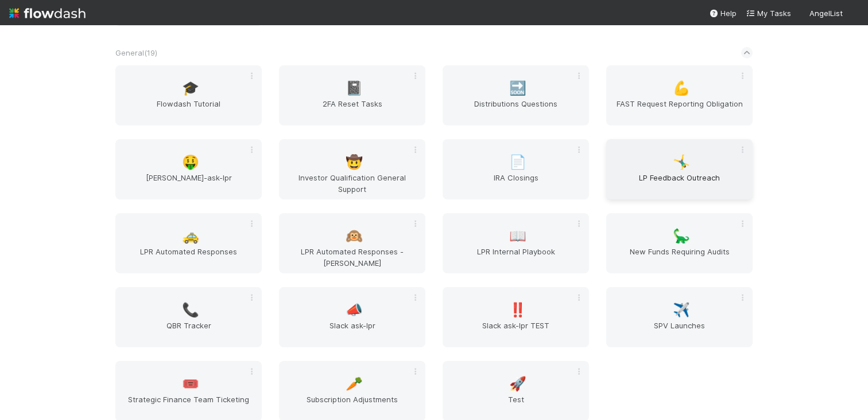  I want to click on a: 🔜Distributions Questions, so click(516, 95).